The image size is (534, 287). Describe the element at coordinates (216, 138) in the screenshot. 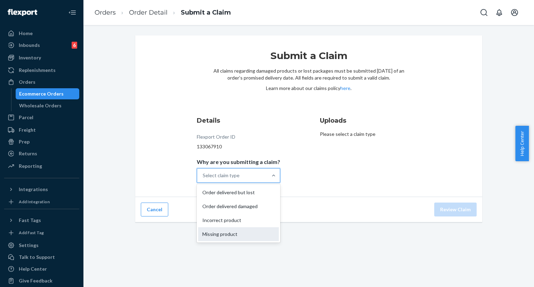

I see `div: Flexport Order ID` at that location.